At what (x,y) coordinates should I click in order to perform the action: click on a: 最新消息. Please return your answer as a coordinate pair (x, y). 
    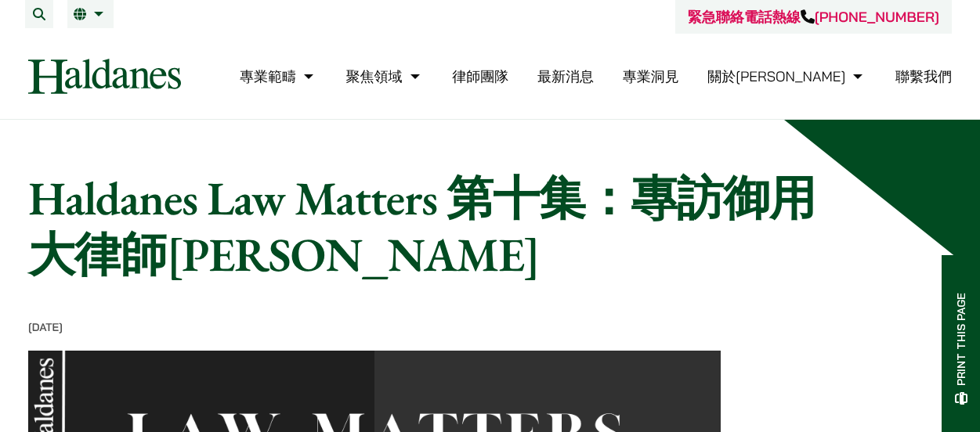
    Looking at the image, I should click on (566, 76).